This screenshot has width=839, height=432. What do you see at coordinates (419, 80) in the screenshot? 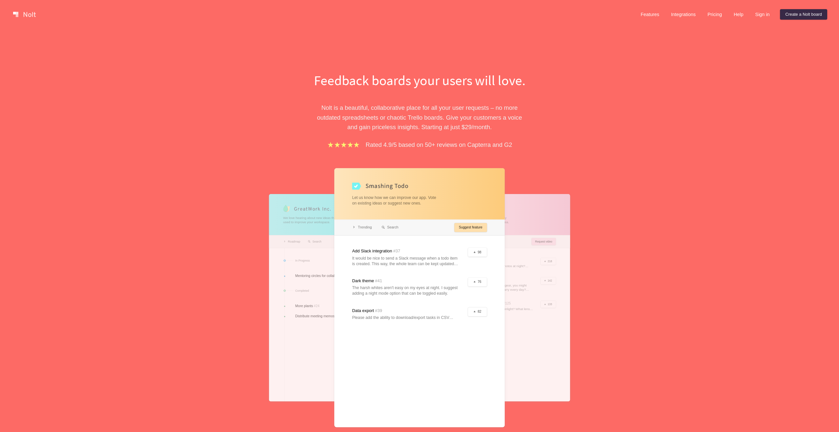
I see `h1: Feedback boards your users will love.` at bounding box center [419, 80].